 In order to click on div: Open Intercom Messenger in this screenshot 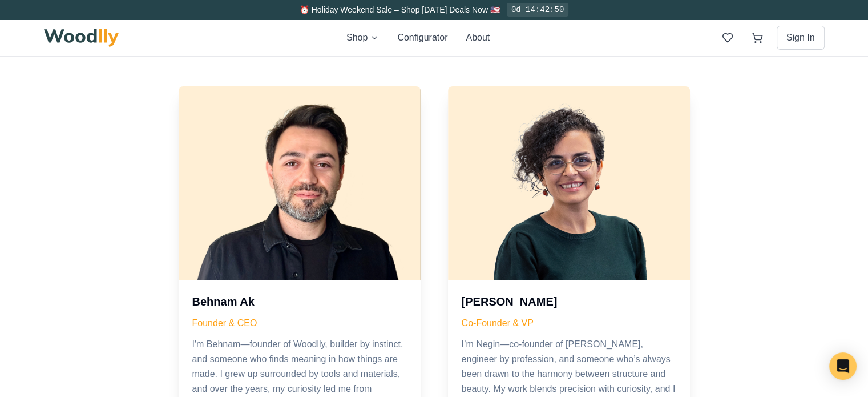, I will do `click(843, 366)`.